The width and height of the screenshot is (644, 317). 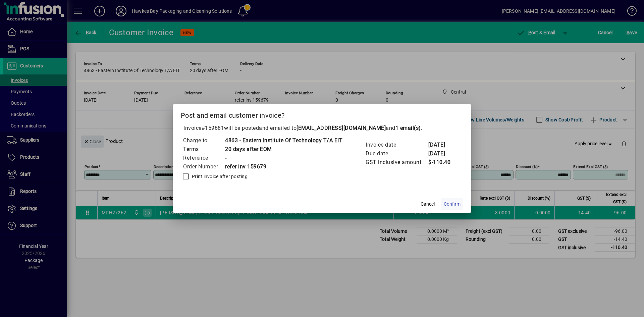 I want to click on td: 4863 - Eastern Institute Of Technology T/A EIT, so click(x=284, y=141).